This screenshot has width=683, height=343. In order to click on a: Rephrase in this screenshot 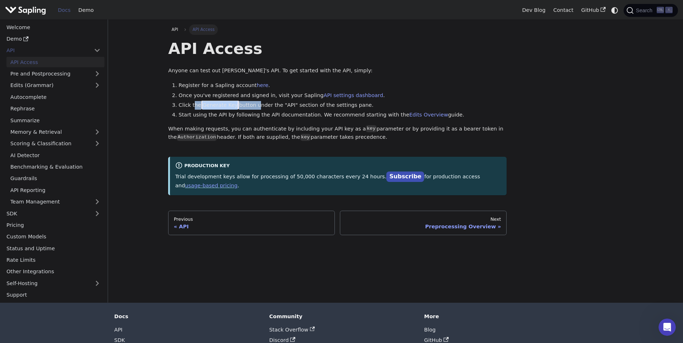, I will do `click(55, 109)`.